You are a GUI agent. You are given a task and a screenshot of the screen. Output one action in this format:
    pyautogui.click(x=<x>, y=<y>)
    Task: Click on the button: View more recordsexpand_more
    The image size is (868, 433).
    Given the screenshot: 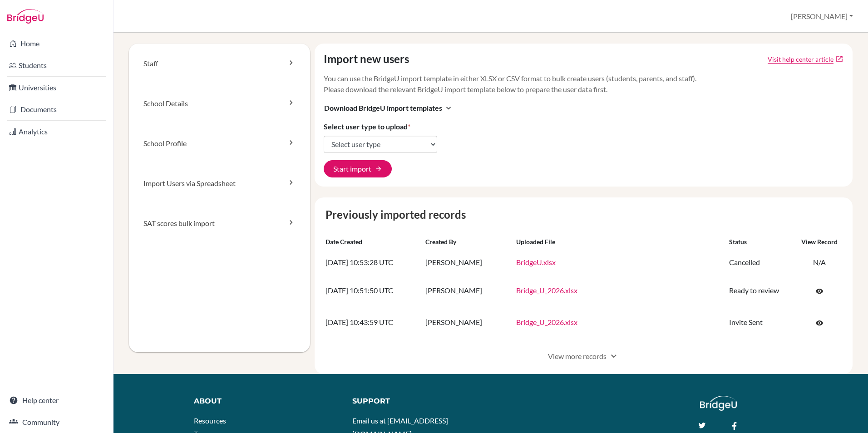 What is the action you would take?
    pyautogui.click(x=584, y=356)
    